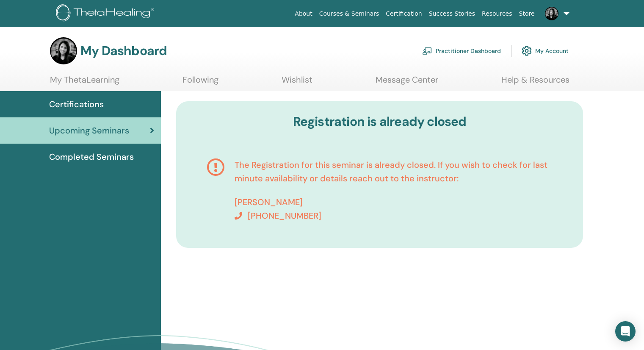 This screenshot has height=350, width=644. I want to click on a: My Account, so click(545, 51).